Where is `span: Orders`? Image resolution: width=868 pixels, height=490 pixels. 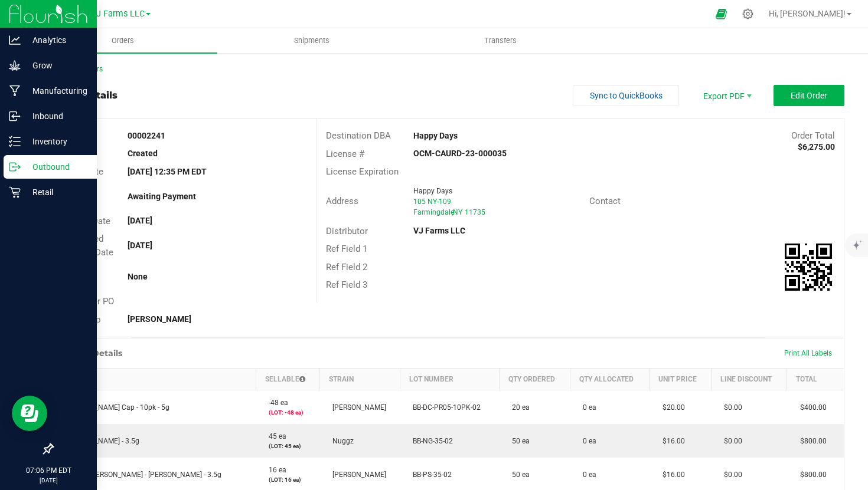 span: Orders is located at coordinates (123, 40).